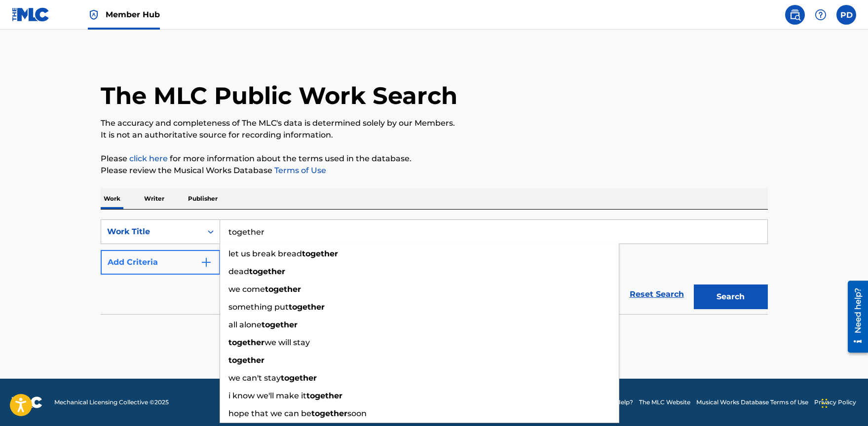 This screenshot has width=868, height=426. Describe the element at coordinates (665, 402) in the screenshot. I see `a: The MLC Website` at that location.